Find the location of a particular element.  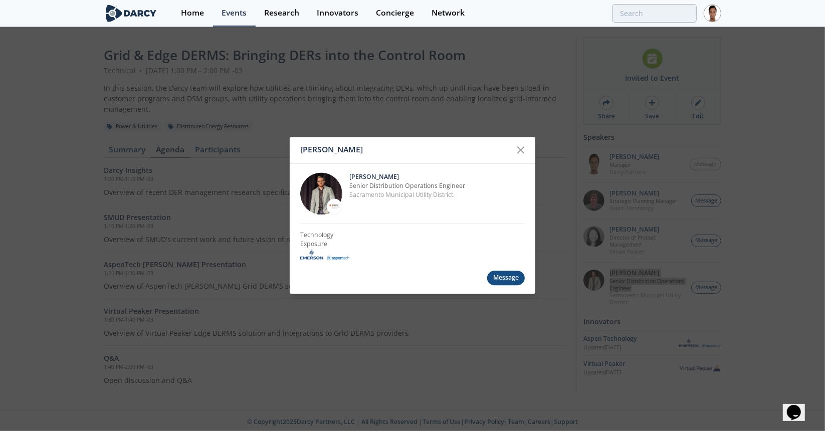

img: logo-wide.svg is located at coordinates (131, 13).